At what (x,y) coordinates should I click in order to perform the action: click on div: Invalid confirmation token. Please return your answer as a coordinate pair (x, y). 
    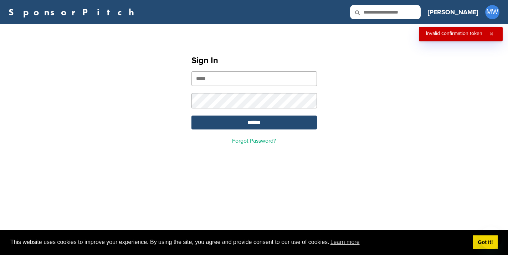
    Looking at the image, I should click on (454, 34).